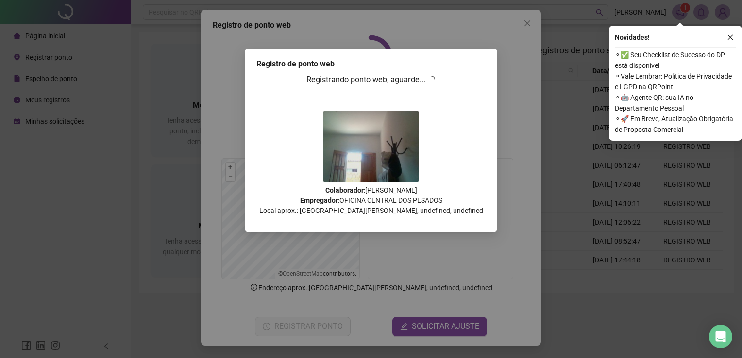 The image size is (742, 358). I want to click on span: ⚬ 🚀 Em Breve, Atualização Obrigatória de Proposta Comercial, so click(676, 124).